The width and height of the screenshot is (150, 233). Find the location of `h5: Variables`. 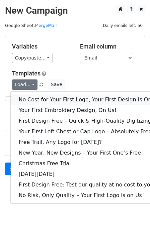

h5: Variables is located at coordinates (41, 46).